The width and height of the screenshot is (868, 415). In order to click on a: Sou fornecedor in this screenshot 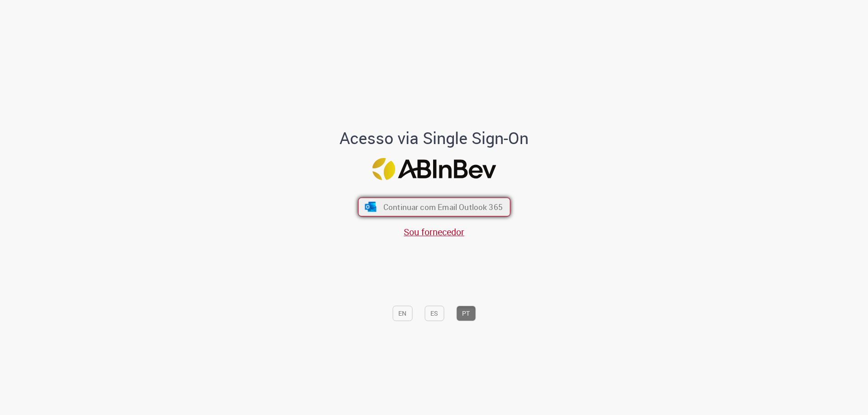, I will do `click(434, 231)`.